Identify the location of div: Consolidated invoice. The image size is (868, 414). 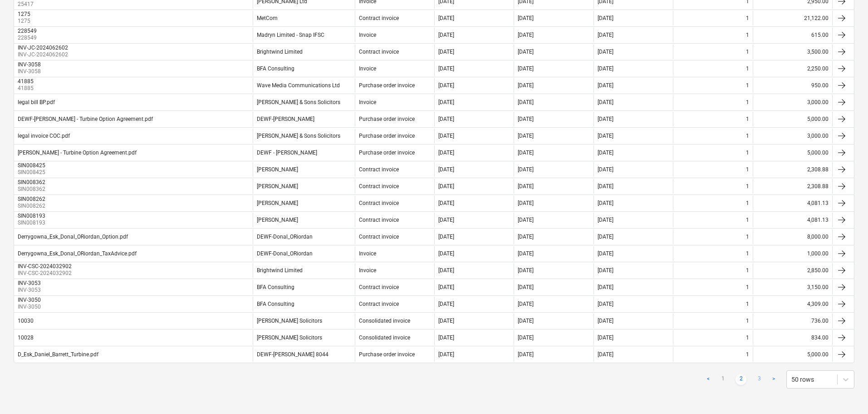
(385, 338).